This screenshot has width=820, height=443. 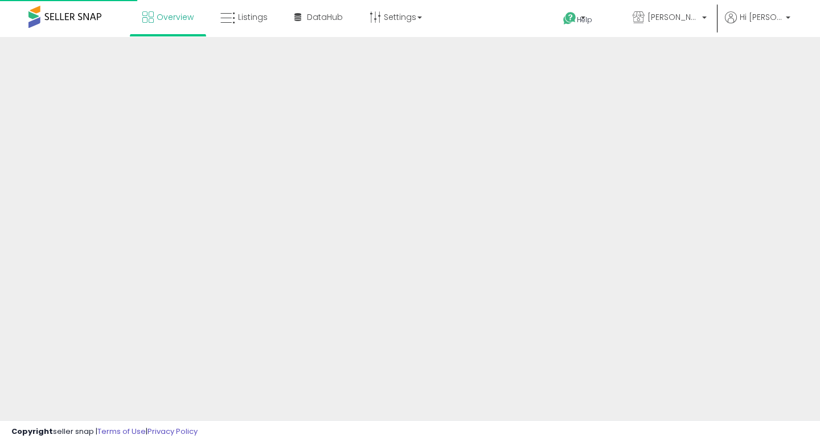 I want to click on span: Overview, so click(x=175, y=17).